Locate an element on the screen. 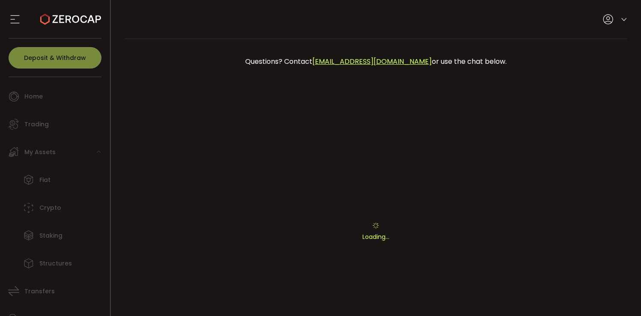  span: Staking is located at coordinates (51, 235).